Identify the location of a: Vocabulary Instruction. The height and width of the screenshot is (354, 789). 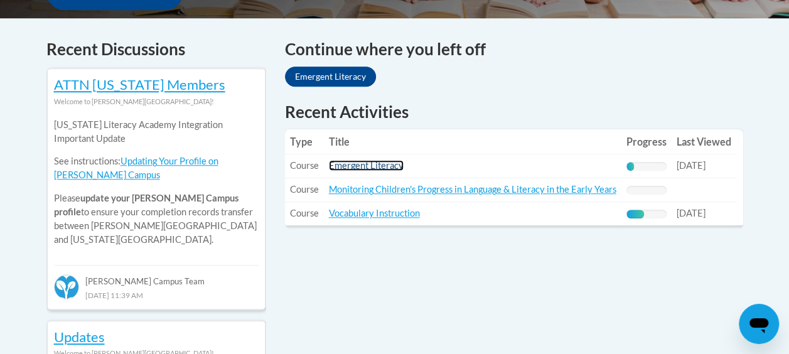
(374, 213).